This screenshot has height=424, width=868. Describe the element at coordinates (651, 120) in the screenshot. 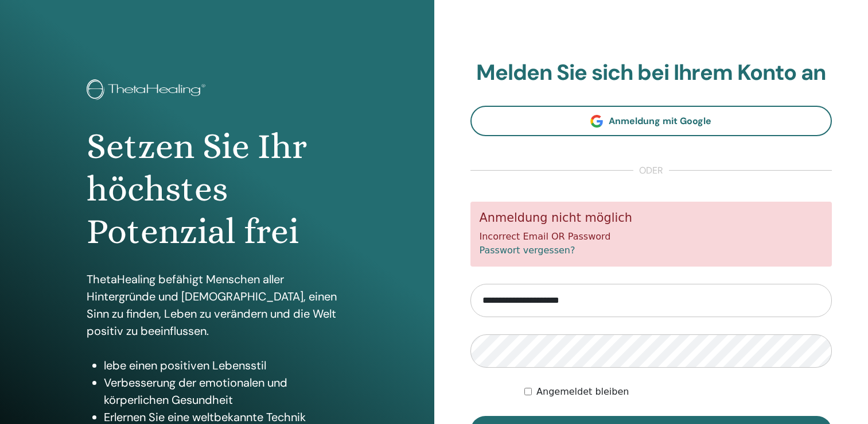

I see `a: Anmeldung mit Google` at that location.